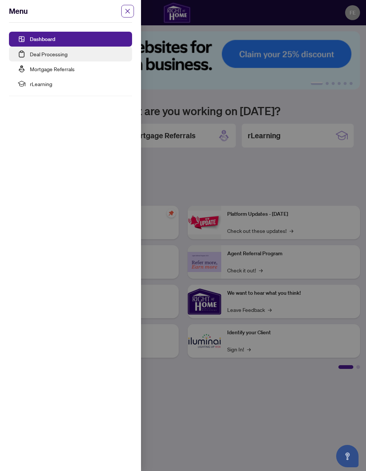 Image resolution: width=366 pixels, height=471 pixels. I want to click on button: Open asap, so click(347, 456).